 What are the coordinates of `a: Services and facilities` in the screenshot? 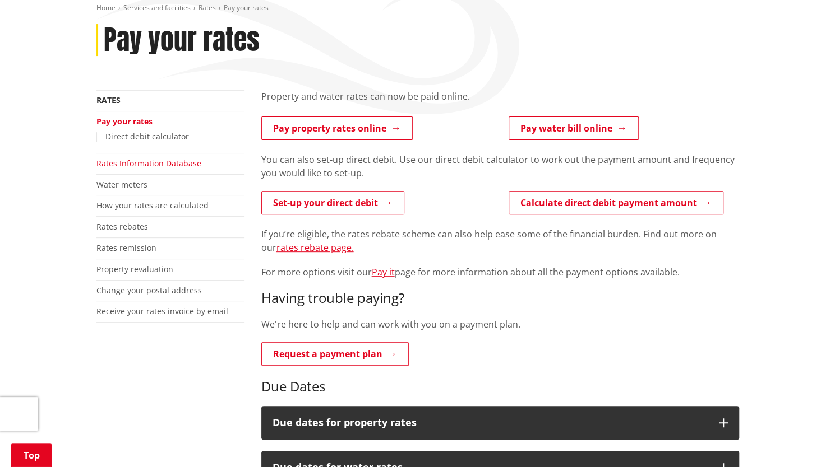 It's located at (157, 7).